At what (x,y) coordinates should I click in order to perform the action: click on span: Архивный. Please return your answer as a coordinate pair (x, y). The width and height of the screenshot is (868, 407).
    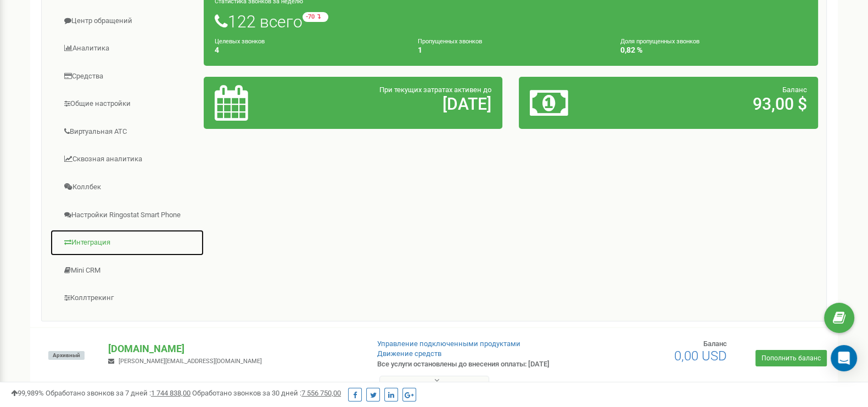
    Looking at the image, I should click on (66, 355).